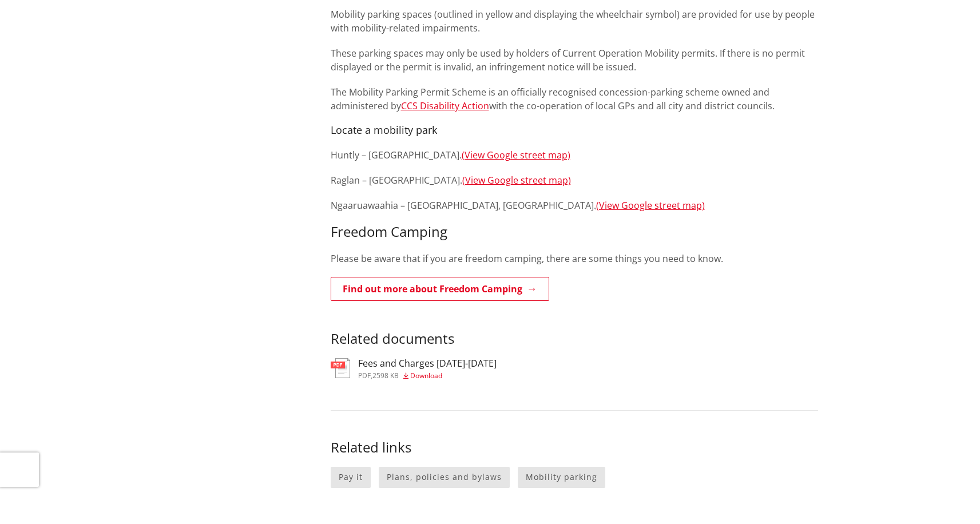 The width and height of the screenshot is (980, 524). What do you see at coordinates (351, 477) in the screenshot?
I see `a: Pay it` at bounding box center [351, 477].